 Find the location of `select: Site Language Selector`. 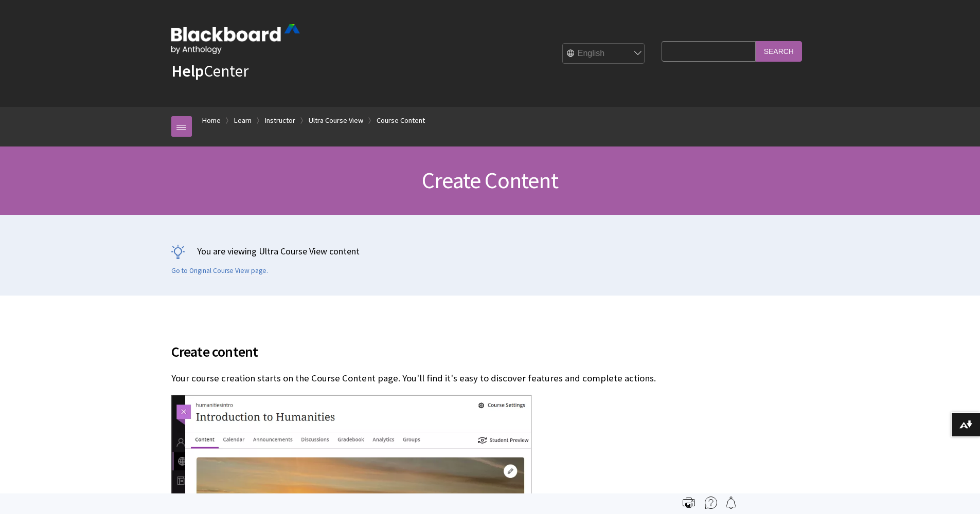

select: Site Language Selector is located at coordinates (604, 54).